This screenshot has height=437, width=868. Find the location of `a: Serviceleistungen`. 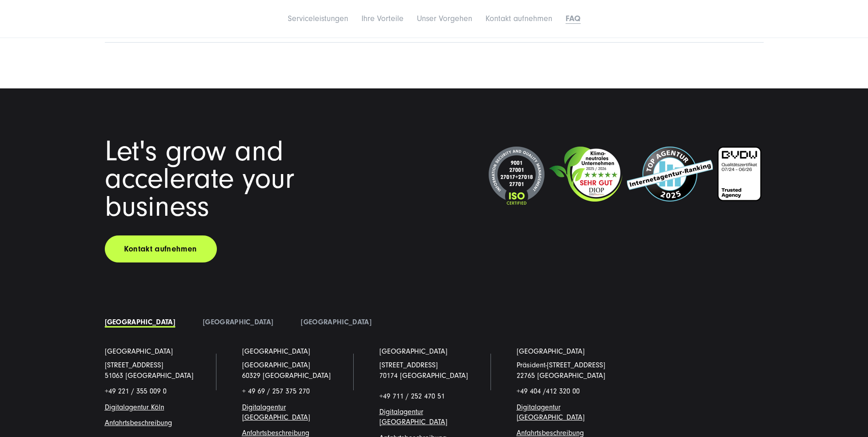

a: Serviceleistungen is located at coordinates (318, 19).